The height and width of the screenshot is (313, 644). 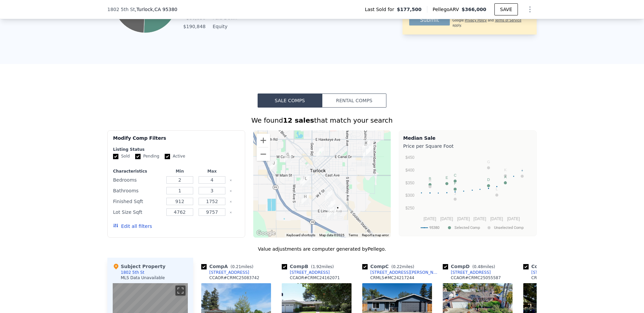 I want to click on div: 765 Camellia St, so click(x=367, y=153).